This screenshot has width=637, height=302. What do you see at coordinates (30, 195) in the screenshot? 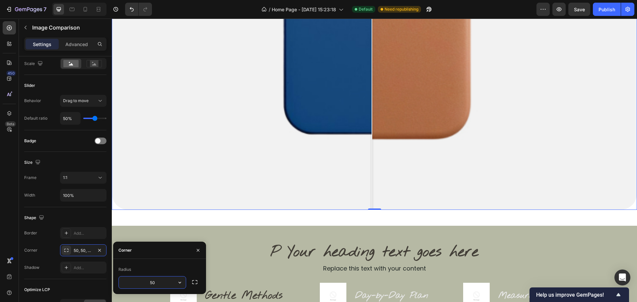
I see `div: Width` at bounding box center [30, 195].